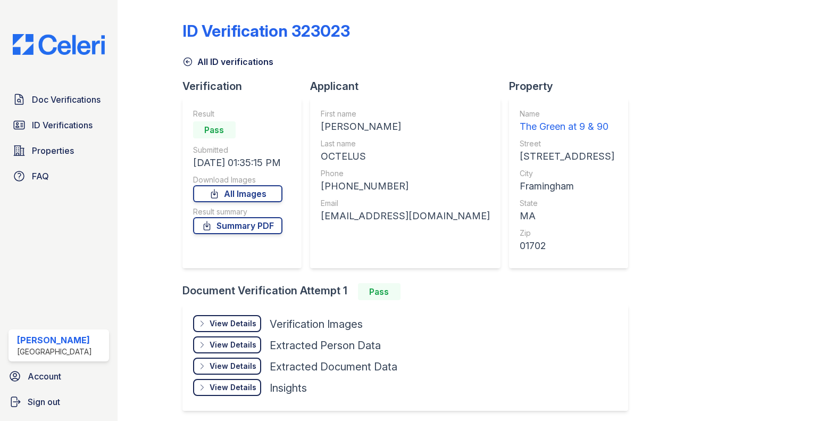  What do you see at coordinates (316, 324) in the screenshot?
I see `div: Verification Images` at bounding box center [316, 324].